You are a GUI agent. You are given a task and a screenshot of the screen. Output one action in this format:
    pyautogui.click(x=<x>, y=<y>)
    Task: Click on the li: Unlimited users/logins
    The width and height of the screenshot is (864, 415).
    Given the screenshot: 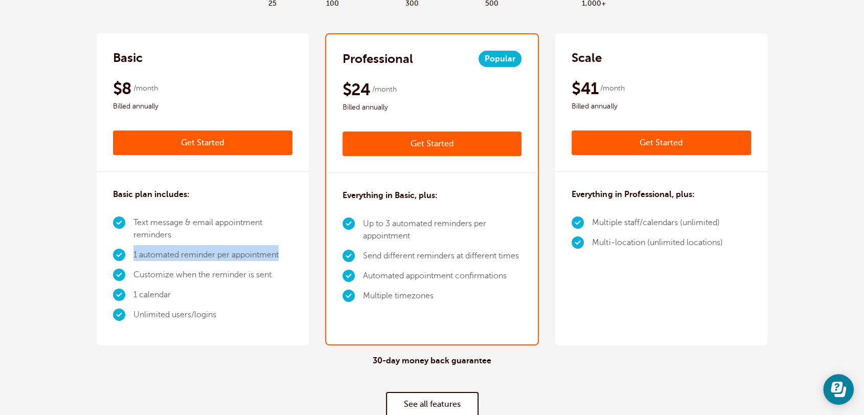 What is the action you would take?
    pyautogui.click(x=213, y=314)
    